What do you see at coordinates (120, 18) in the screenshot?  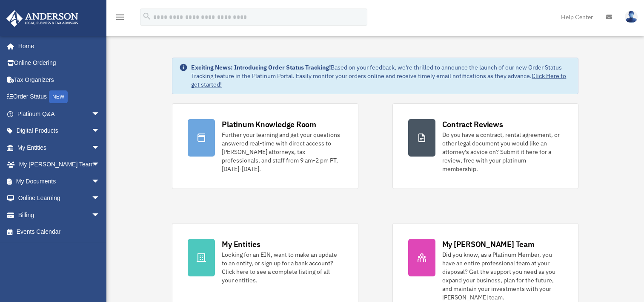 I see `a: menu` at bounding box center [120, 18].